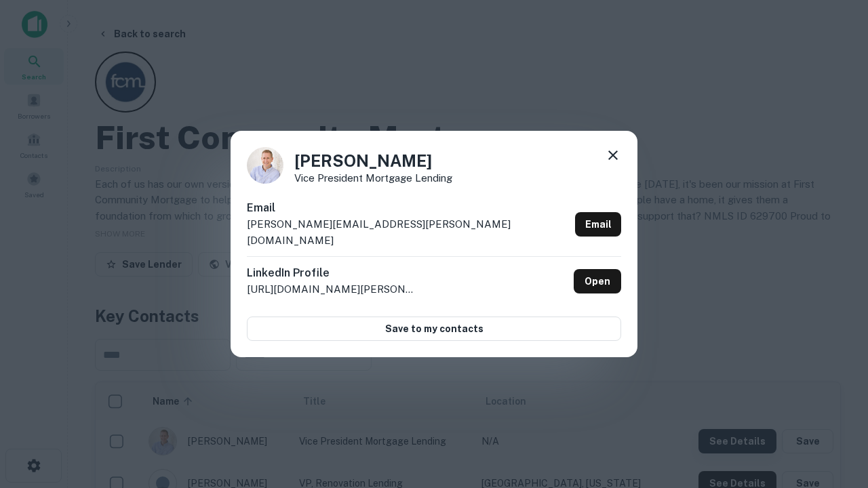  Describe the element at coordinates (332, 273) in the screenshot. I see `h6: LinkedIn Profile` at that location.